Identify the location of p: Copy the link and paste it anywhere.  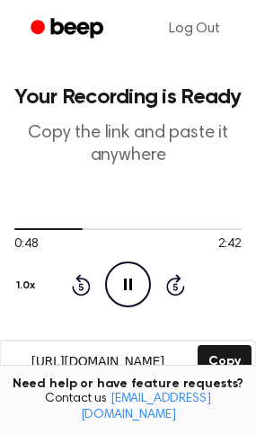
(128, 145).